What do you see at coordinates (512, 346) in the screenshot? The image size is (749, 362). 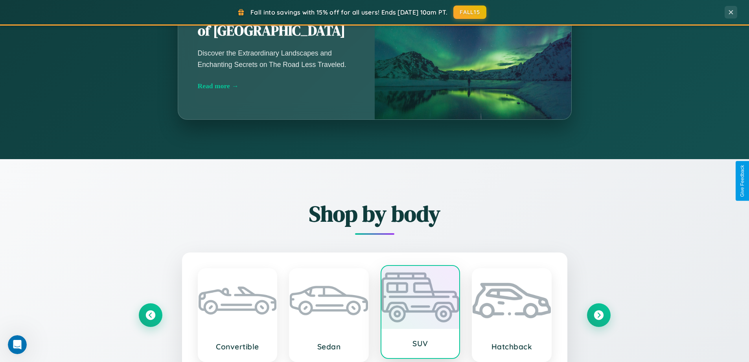 I see `h3: Hatchback` at bounding box center [512, 346].